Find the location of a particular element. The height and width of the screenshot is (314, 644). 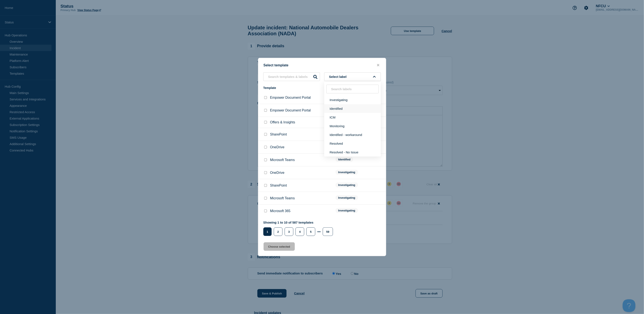

button: 59 is located at coordinates (328, 232).